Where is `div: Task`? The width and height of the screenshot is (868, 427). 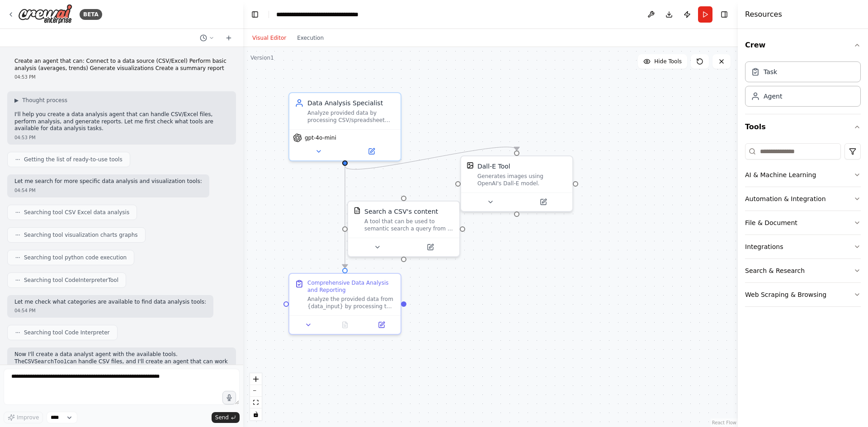
div: Task is located at coordinates (770, 72).